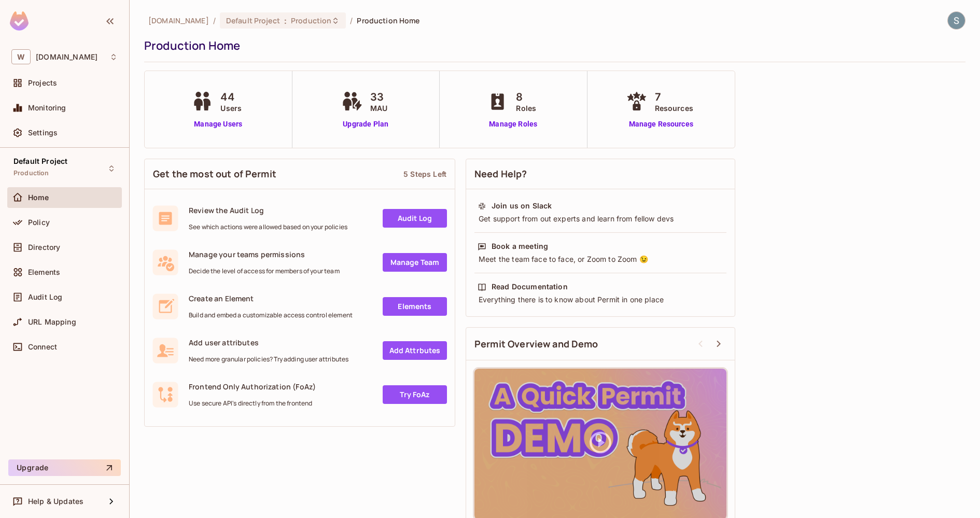  Describe the element at coordinates (231, 108) in the screenshot. I see `span: Users` at that location.